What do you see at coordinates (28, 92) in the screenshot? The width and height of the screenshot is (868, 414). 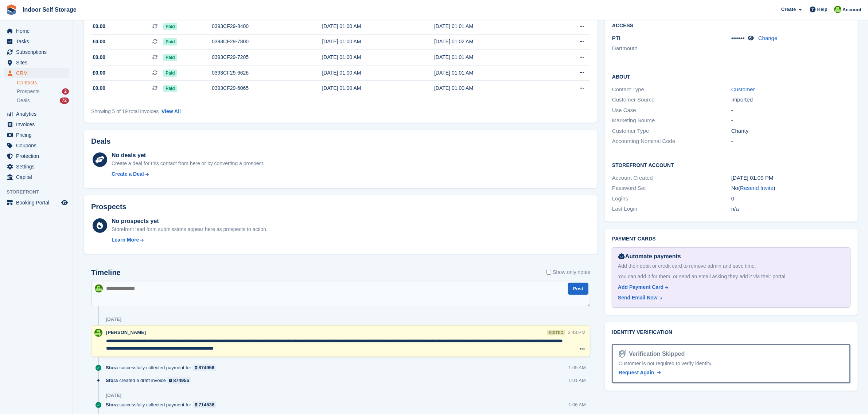 I see `span: Prospects` at bounding box center [28, 92].